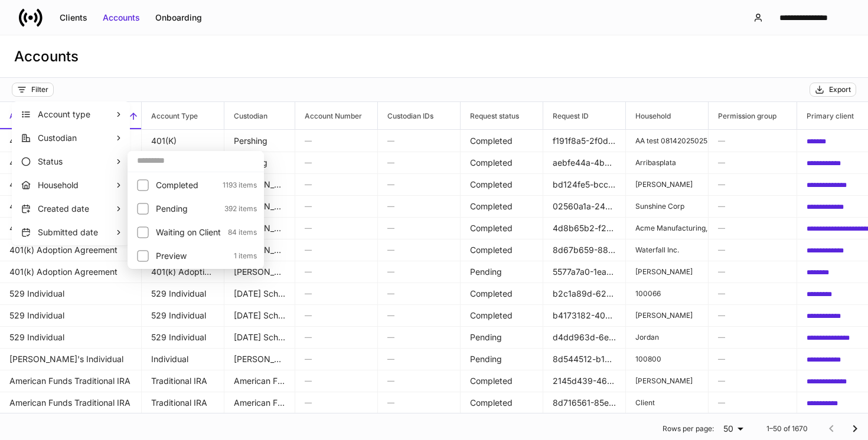  I want to click on p: 1193 items, so click(236, 185).